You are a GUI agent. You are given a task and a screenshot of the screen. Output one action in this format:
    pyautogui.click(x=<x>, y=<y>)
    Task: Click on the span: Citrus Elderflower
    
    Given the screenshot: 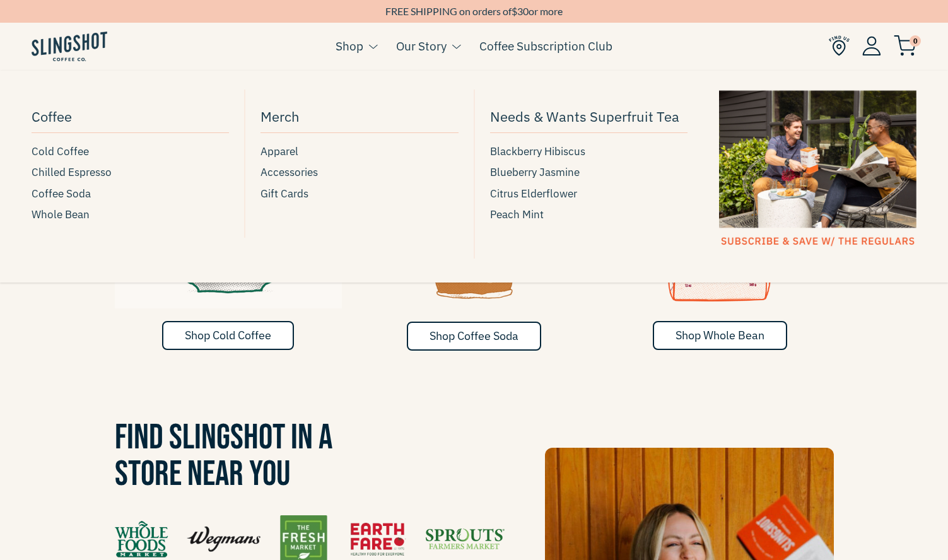 What is the action you would take?
    pyautogui.click(x=533, y=194)
    